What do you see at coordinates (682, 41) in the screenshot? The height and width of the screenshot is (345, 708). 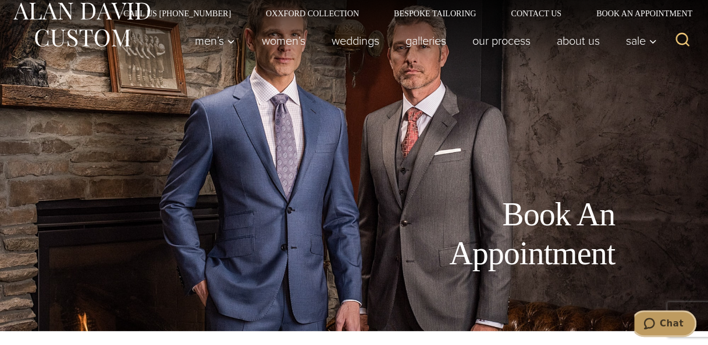 I see `button: View Search Form` at bounding box center [682, 41].